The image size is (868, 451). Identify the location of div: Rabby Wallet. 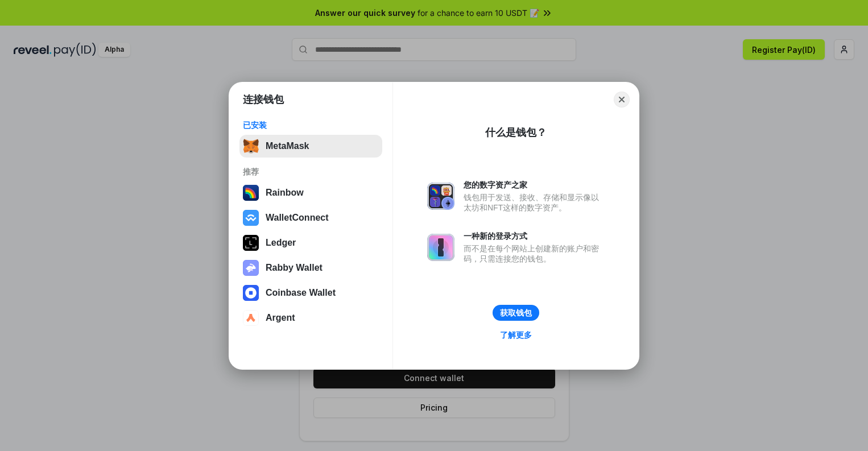
(294, 268).